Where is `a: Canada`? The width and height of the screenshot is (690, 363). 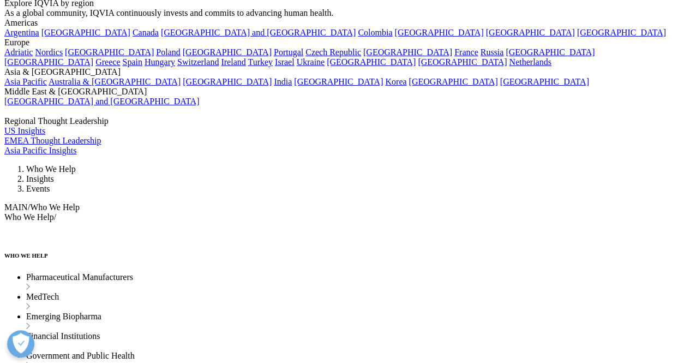
a: Canada is located at coordinates (146, 32).